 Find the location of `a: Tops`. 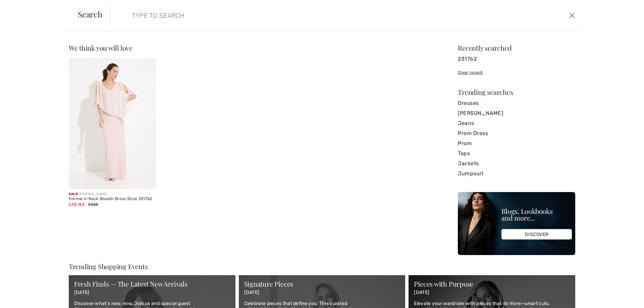

a: Tops is located at coordinates (516, 153).